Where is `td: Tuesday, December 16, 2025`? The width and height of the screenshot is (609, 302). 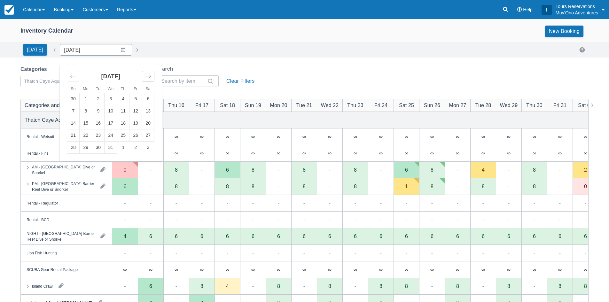
td: Tuesday, December 16, 2025 is located at coordinates (98, 123).